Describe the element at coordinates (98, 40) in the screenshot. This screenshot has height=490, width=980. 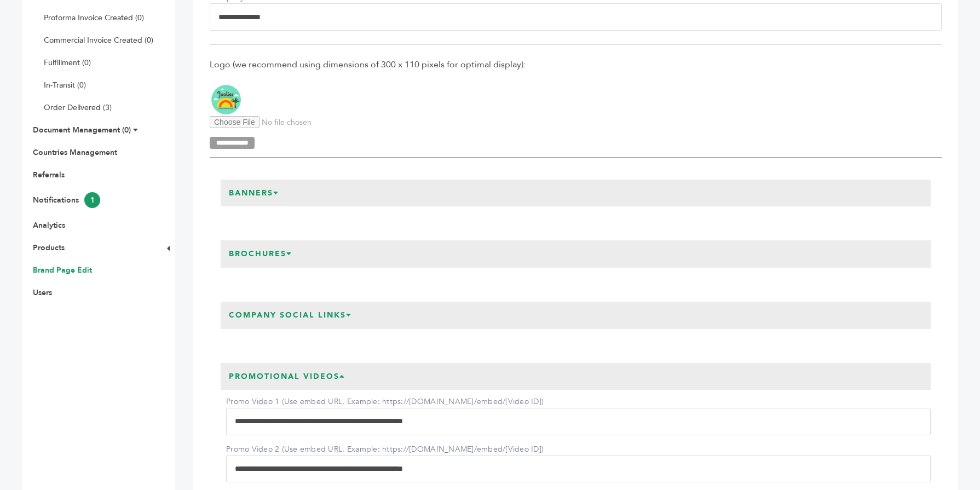
I see `a: Commercial Invoice Created (0)` at that location.